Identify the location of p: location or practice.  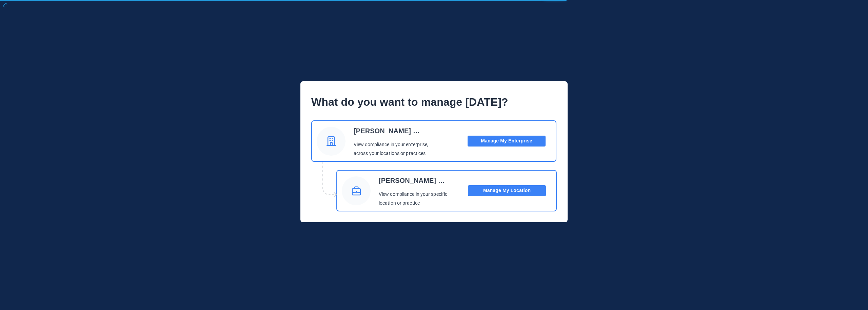
(413, 203).